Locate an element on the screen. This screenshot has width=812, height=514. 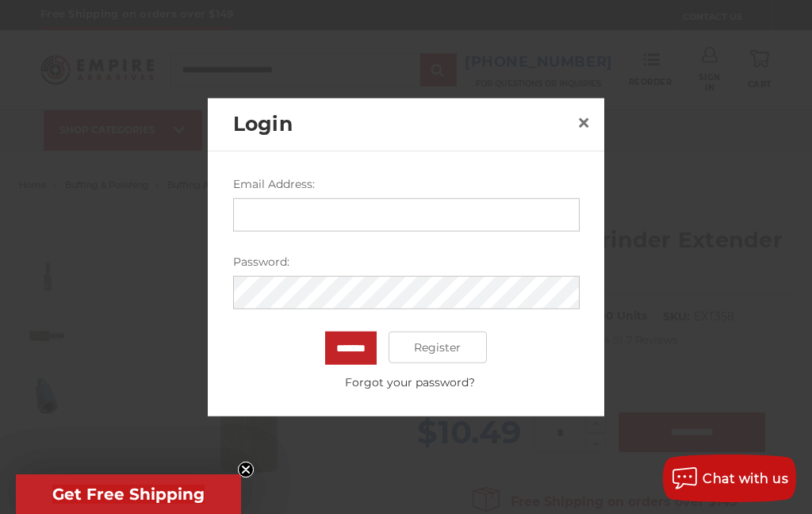
a: Close is located at coordinates (584, 122).